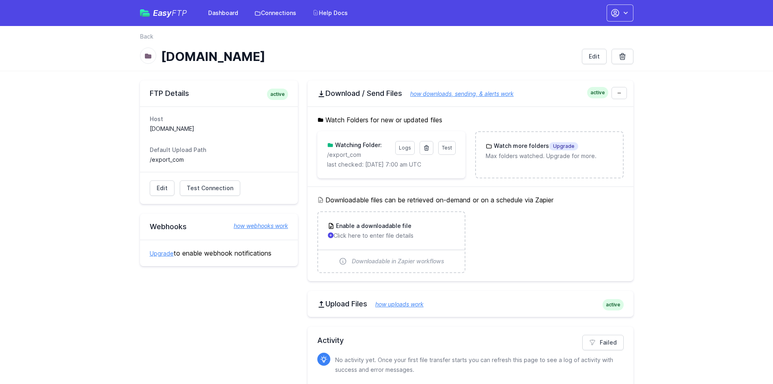 The image size is (773, 384). What do you see at coordinates (210, 188) in the screenshot?
I see `span: Test Connection` at bounding box center [210, 188].